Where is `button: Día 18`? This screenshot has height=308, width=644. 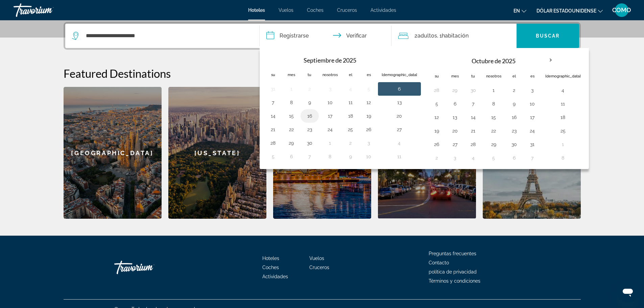
button: Día 18 is located at coordinates (563, 117).